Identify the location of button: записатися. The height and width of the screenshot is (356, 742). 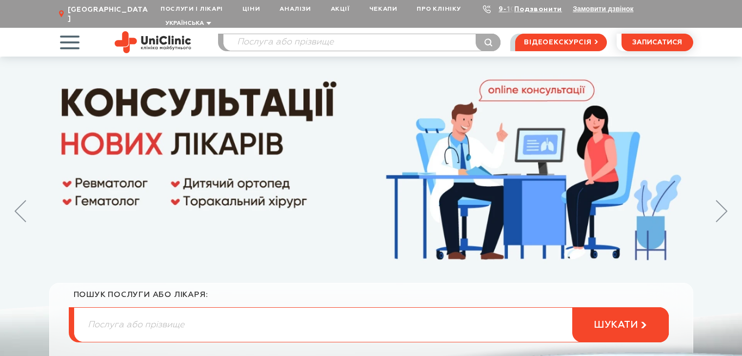
(657, 42).